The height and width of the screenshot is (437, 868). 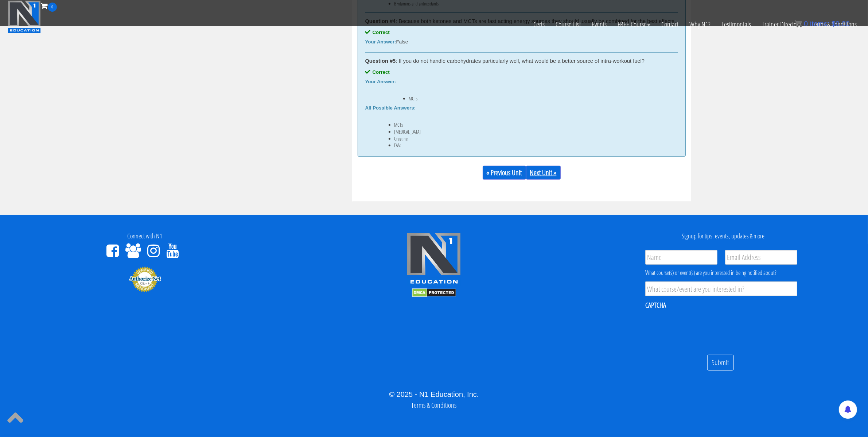 I want to click on div: Correct, so click(x=522, y=72).